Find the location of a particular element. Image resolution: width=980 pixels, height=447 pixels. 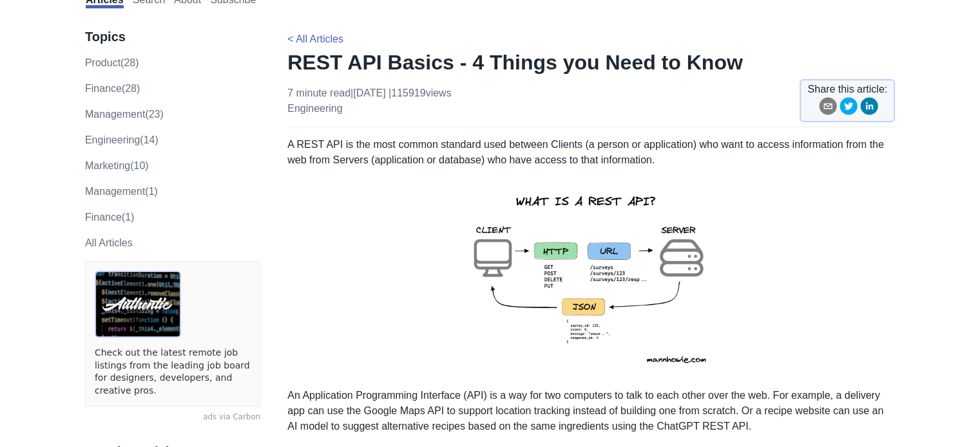

h1: REST API Basics - 4 Things you Need to Know is located at coordinates (591, 63).